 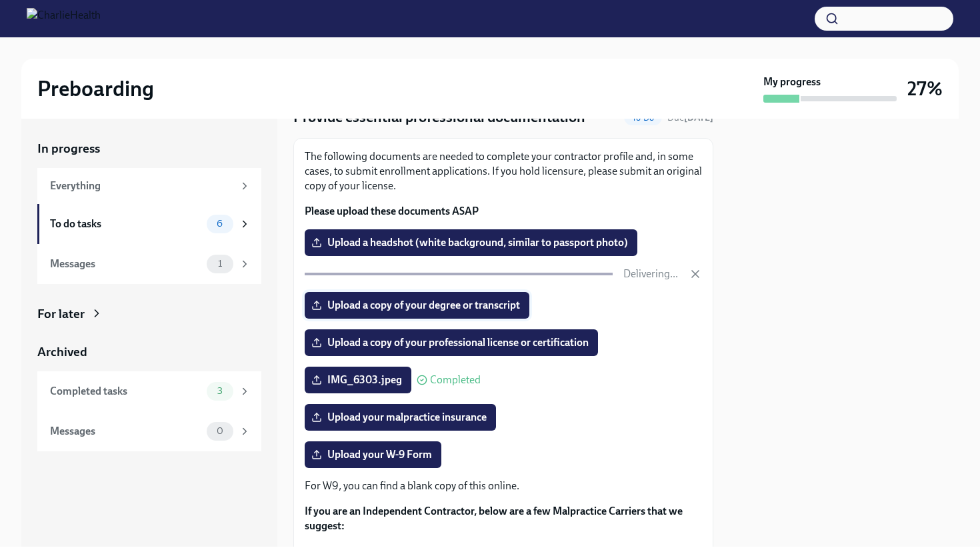 I want to click on a: HPSO, so click(x=345, y=550).